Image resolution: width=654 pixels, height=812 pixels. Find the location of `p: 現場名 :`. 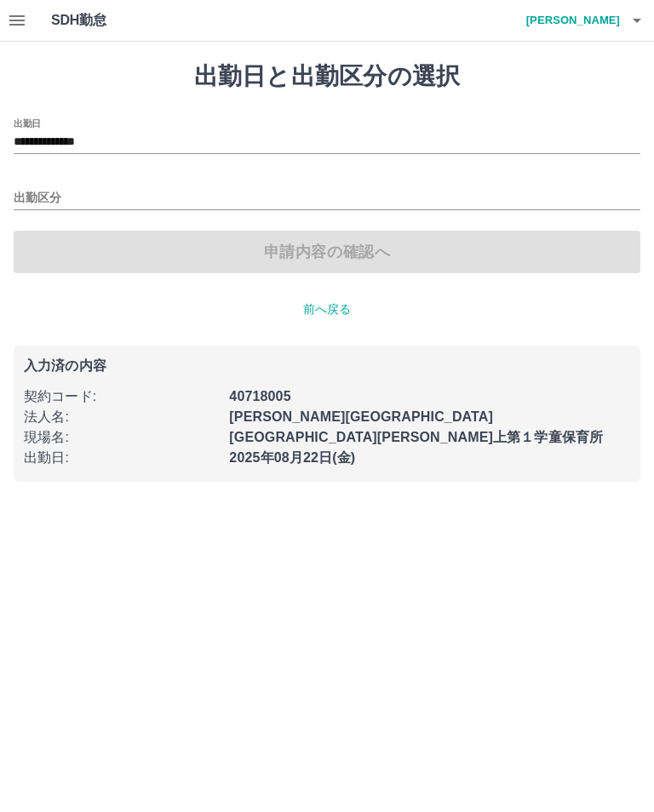

p: 現場名 : is located at coordinates (121, 437).